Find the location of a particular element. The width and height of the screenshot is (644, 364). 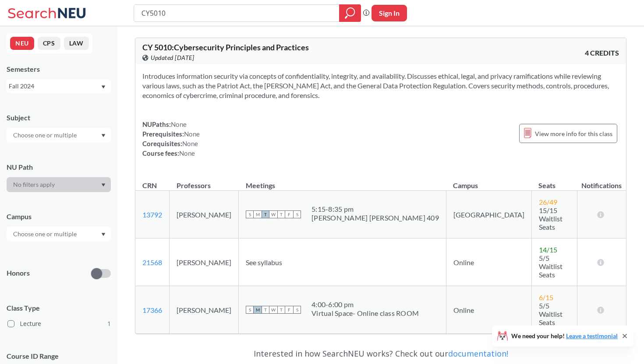

div: CRN is located at coordinates (149, 186).